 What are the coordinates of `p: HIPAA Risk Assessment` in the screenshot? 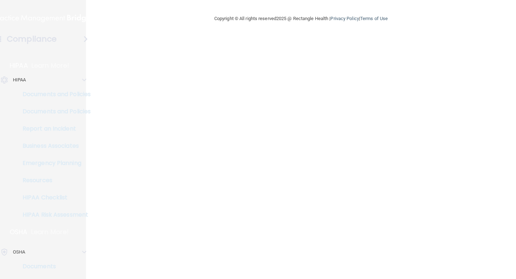 It's located at (53, 215).